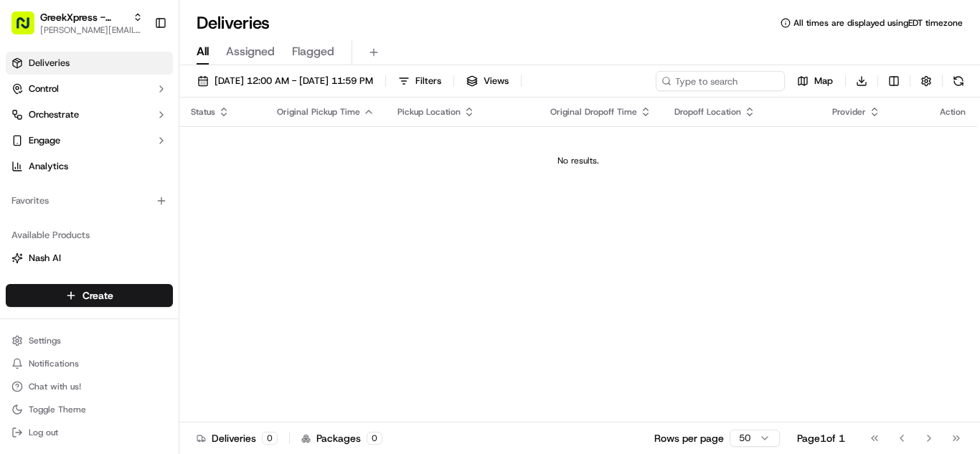 Image resolution: width=980 pixels, height=454 pixels. I want to click on button: Settings, so click(89, 341).